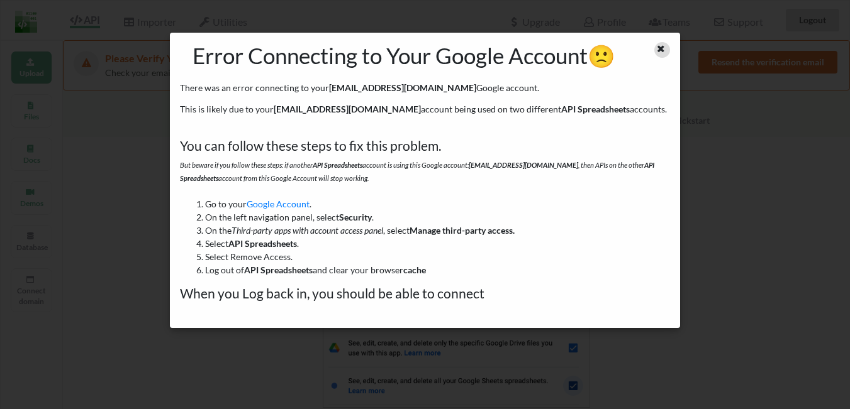  I want to click on h1: Error Connecting to Your Google Account, so click(403, 55).